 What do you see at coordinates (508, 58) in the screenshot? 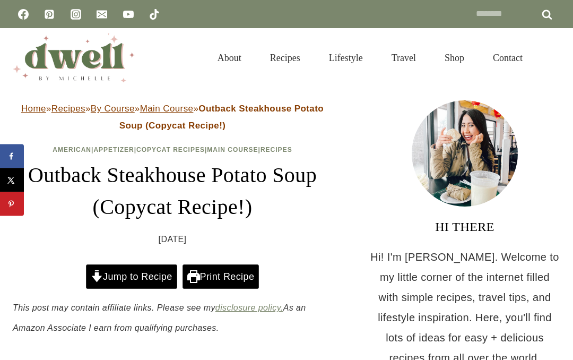
I see `a: Contact` at bounding box center [508, 58].